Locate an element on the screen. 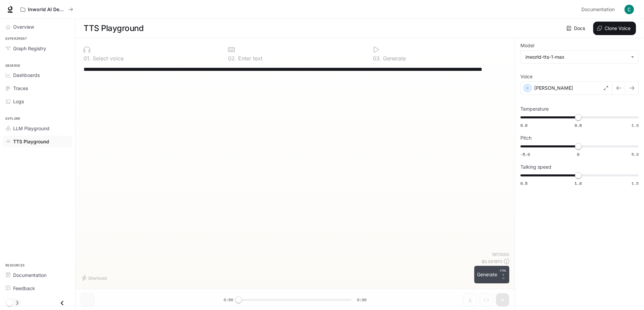 This screenshot has height=310, width=644. button: Shortcuts is located at coordinates (95, 278).